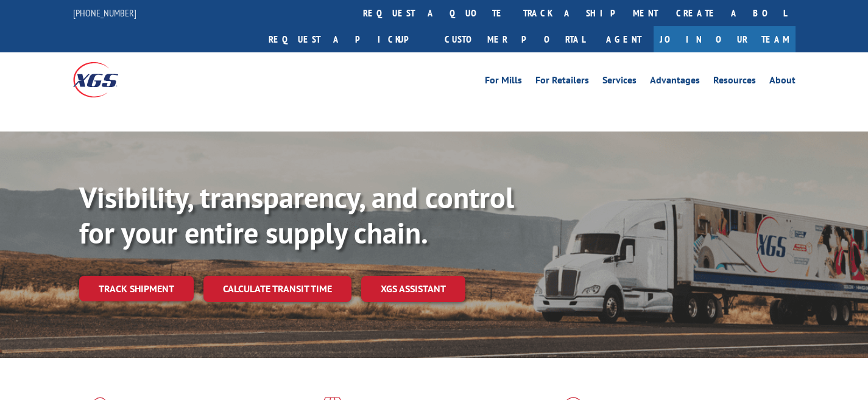 This screenshot has height=400, width=868. Describe the element at coordinates (278, 289) in the screenshot. I see `a: Calculate transit time` at that location.